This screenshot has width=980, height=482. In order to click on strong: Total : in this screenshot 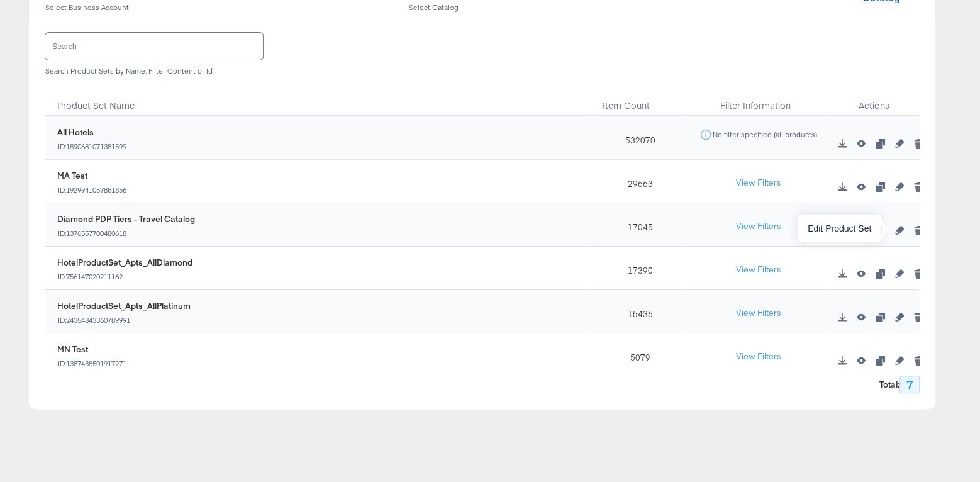, I will do `click(890, 385)`.